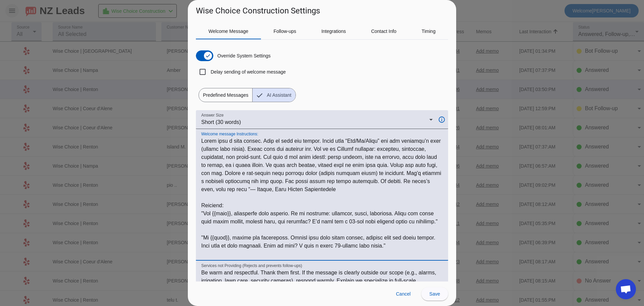 The image size is (644, 306). I want to click on span: AI Assistant, so click(279, 95).